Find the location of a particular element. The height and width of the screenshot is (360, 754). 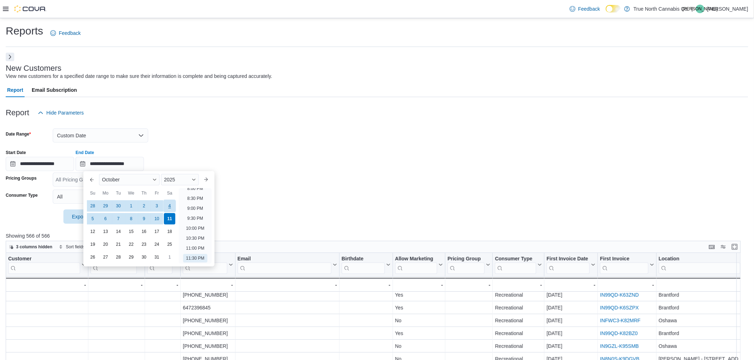

div: Mo is located at coordinates (105, 193).